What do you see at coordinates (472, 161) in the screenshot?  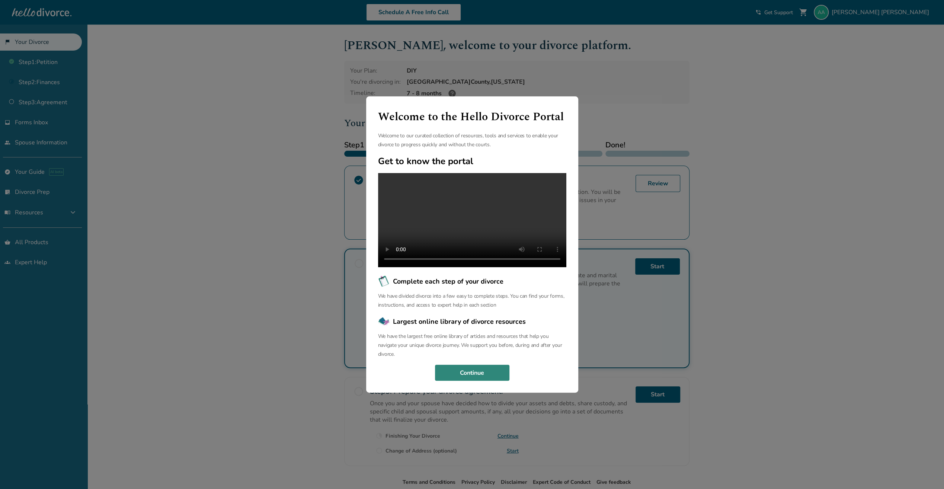 I see `h2: Get to know the portal` at bounding box center [472, 161].